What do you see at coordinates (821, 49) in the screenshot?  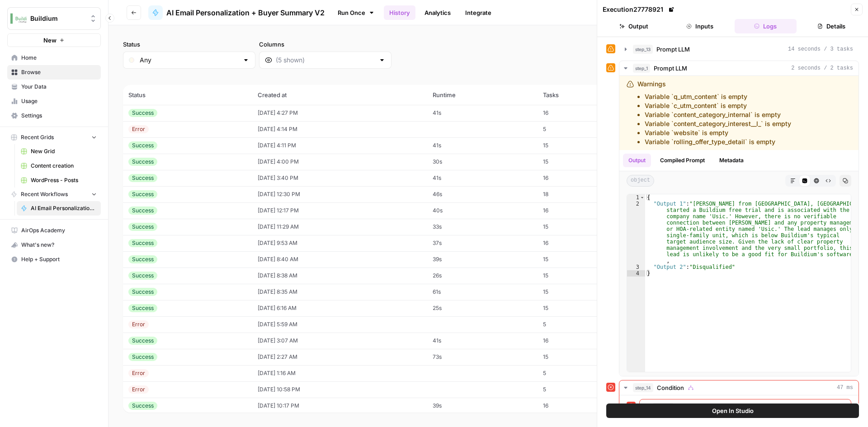 I see `span: 14 seconds / 3 tasks` at bounding box center [821, 49].